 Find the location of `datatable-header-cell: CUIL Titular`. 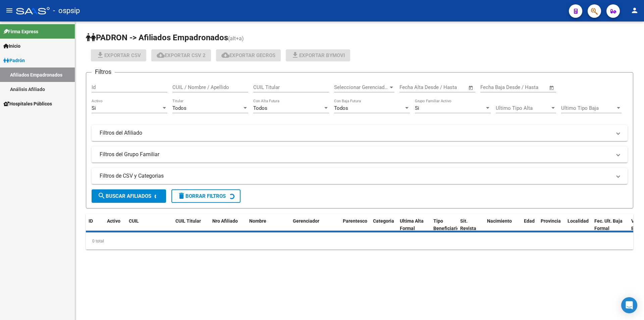

datatable-header-cell: CUIL Titular is located at coordinates (191, 225).